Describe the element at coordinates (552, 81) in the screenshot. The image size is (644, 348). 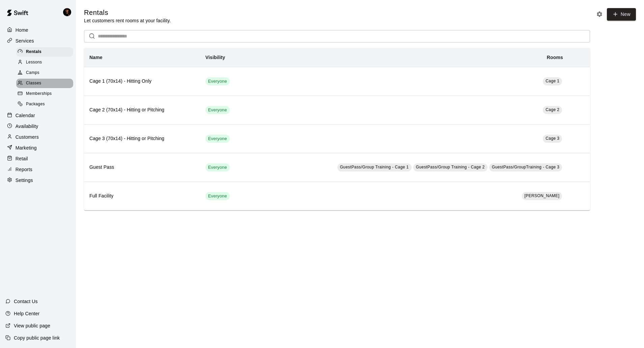
I see `span: Cage 1` at that location.